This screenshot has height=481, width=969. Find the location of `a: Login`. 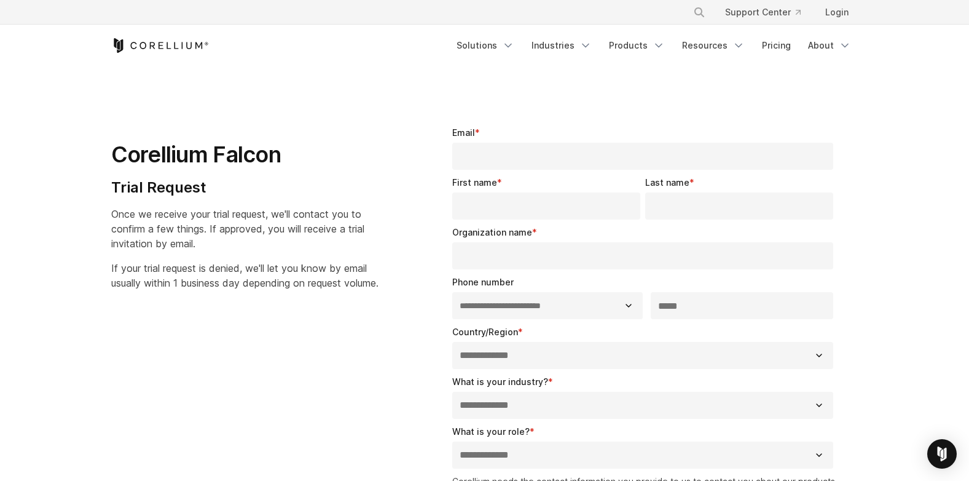

a: Login is located at coordinates (837, 12).